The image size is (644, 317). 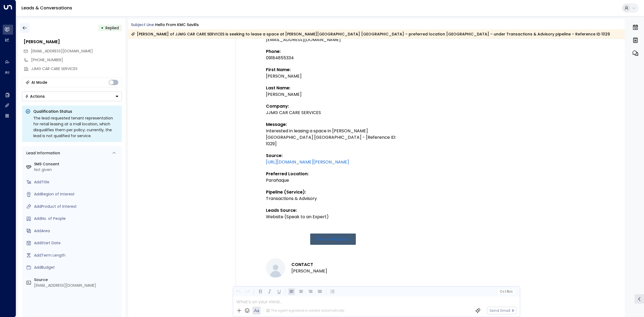 What do you see at coordinates (506, 291) in the screenshot?
I see `span: Cc Bcc` at bounding box center [506, 291].